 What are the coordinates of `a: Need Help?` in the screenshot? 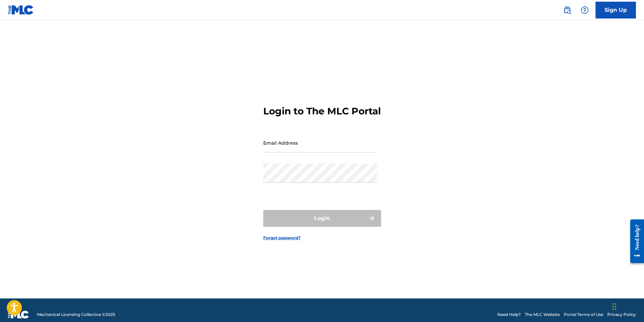 It's located at (509, 315).